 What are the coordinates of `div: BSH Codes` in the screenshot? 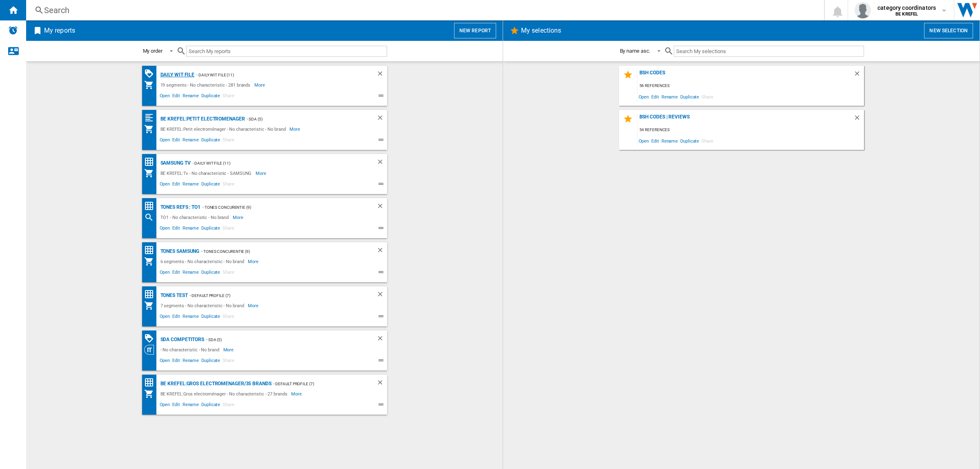 It's located at (745, 75).